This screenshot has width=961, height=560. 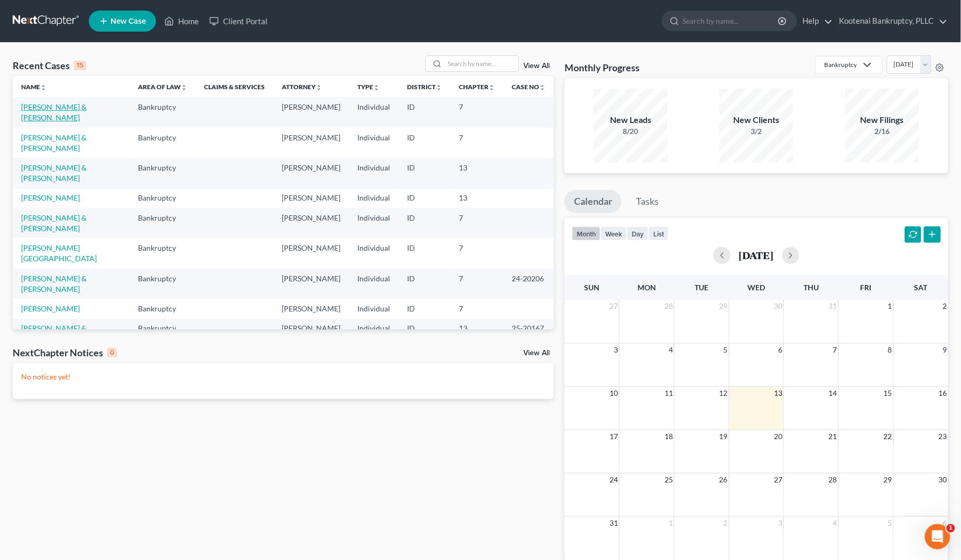 I want to click on button: month, so click(x=586, y=233).